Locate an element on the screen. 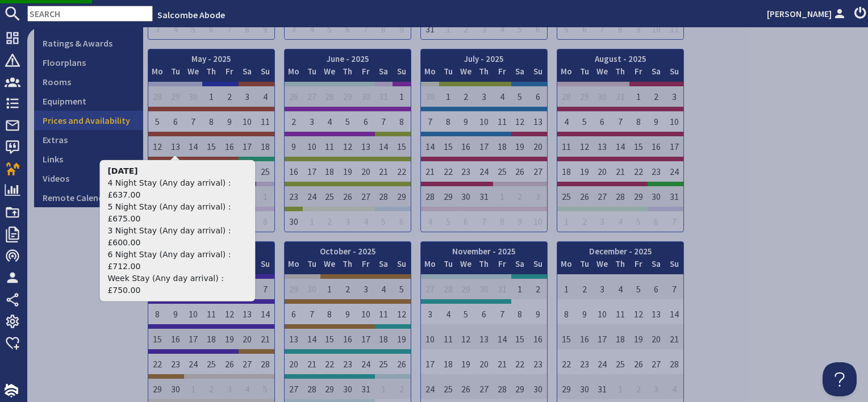  td: 15 is located at coordinates (520, 337).